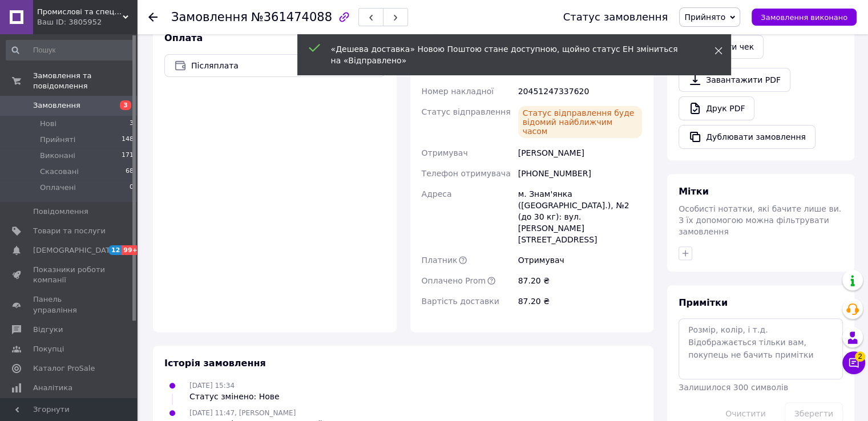  What do you see at coordinates (616, 17) in the screenshot?
I see `div: Статус замовлення` at bounding box center [616, 17].